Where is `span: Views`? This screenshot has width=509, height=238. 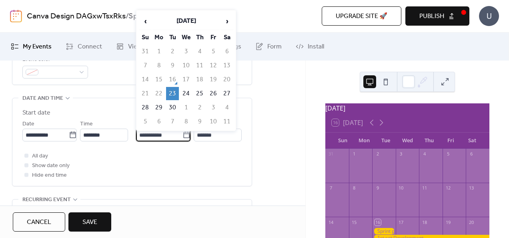
span: Views is located at coordinates (137, 47).